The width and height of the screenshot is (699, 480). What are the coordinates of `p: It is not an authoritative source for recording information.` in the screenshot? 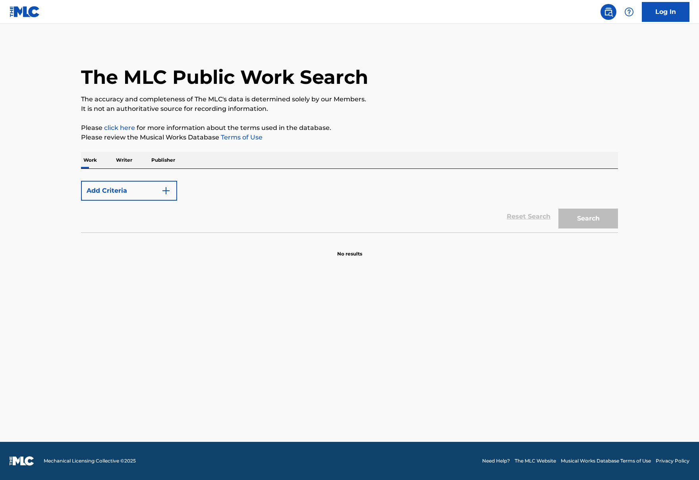 It's located at (350, 109).